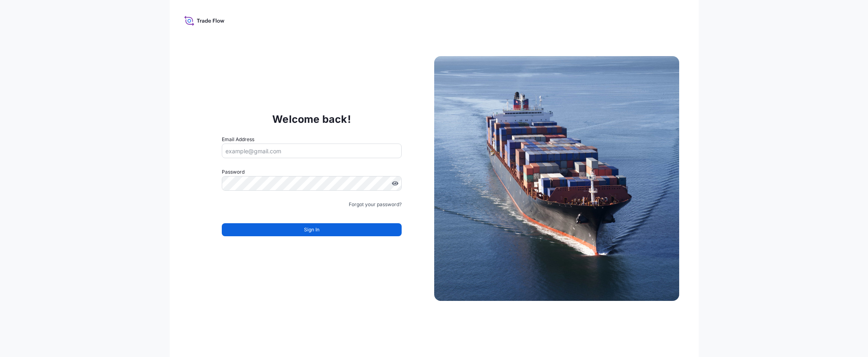 This screenshot has height=357, width=868. I want to click on button: Sign In, so click(312, 229).